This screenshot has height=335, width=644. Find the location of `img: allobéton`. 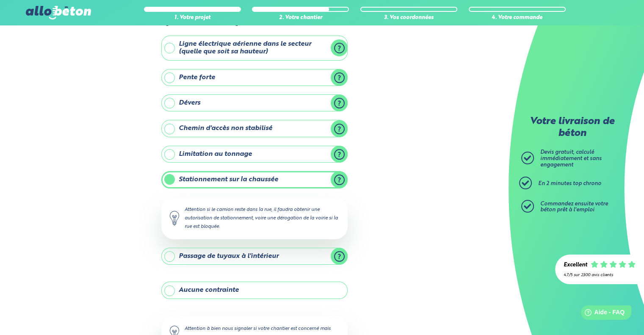

img: allobéton is located at coordinates (58, 12).